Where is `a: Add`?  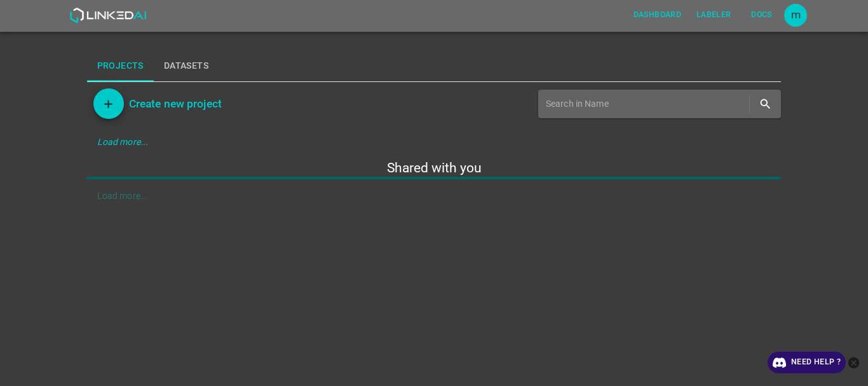 a: Add is located at coordinates (108, 104).